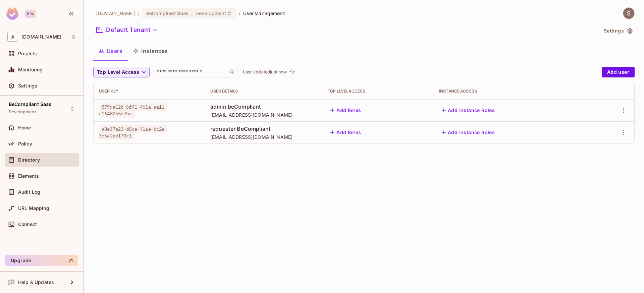  What do you see at coordinates (510, 91) in the screenshot?
I see `div: Instance Access` at bounding box center [510, 91].